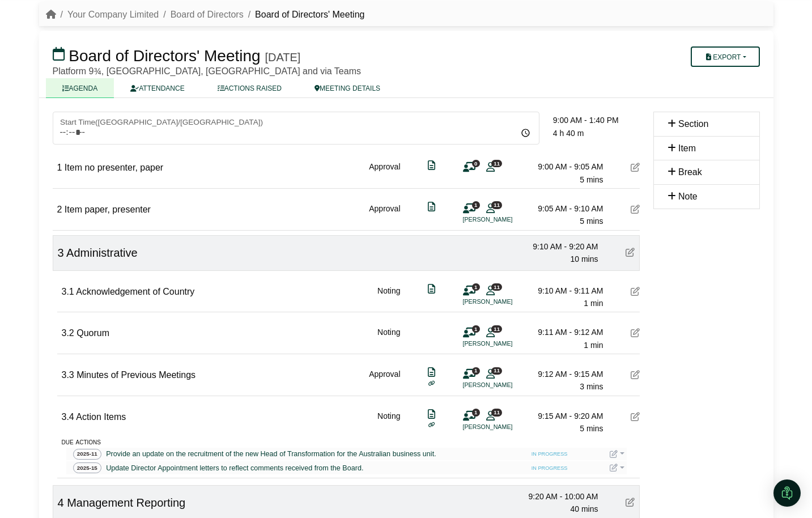 Image resolution: width=812 pixels, height=518 pixels. Describe the element at coordinates (59, 209) in the screenshot. I see `span: 2` at that location.